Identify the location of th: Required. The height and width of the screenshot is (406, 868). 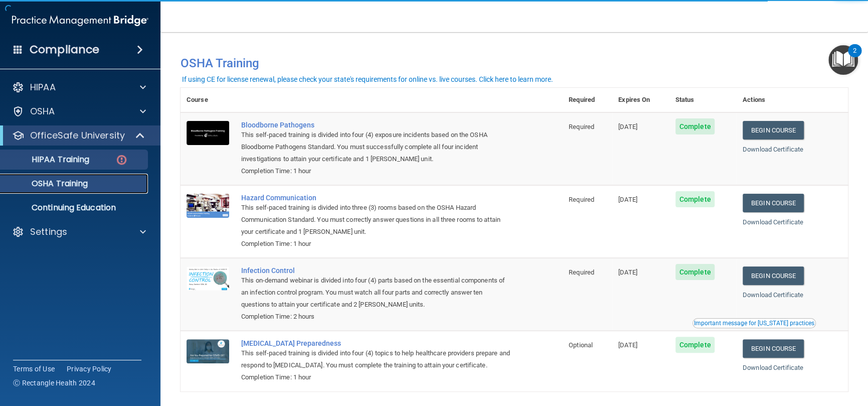
(587, 100).